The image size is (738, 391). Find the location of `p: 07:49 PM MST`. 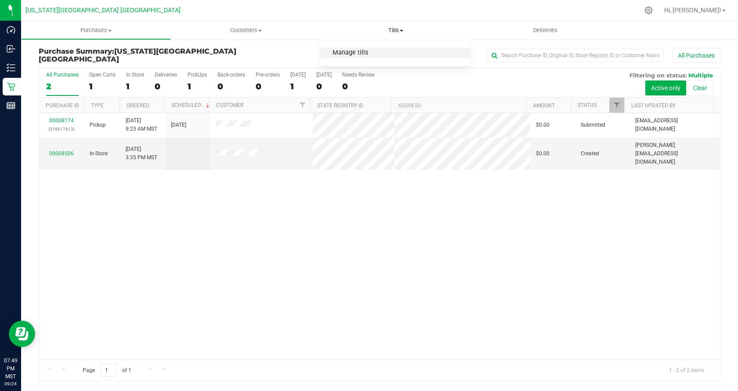

p: 07:49 PM MST is located at coordinates (11, 368).